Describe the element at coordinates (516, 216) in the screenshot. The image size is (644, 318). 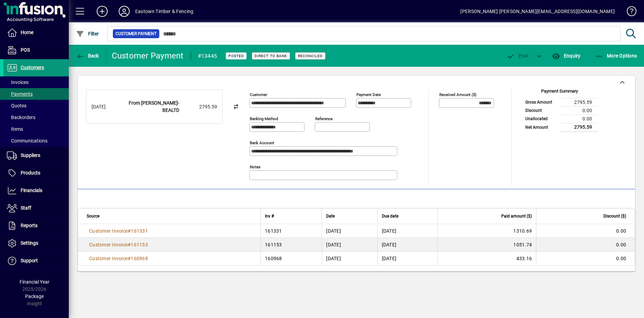
I see `span: Paid amount ($)` at that location.